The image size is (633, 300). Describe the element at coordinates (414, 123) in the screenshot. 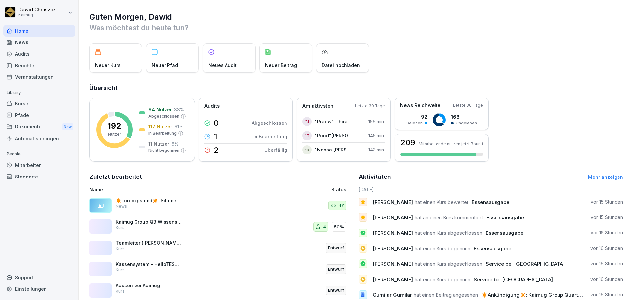

I see `p: Gelesen` at that location.